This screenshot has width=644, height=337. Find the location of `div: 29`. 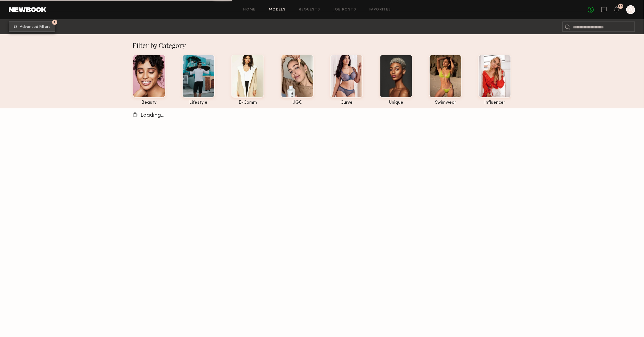

div: 29 is located at coordinates (621, 6).